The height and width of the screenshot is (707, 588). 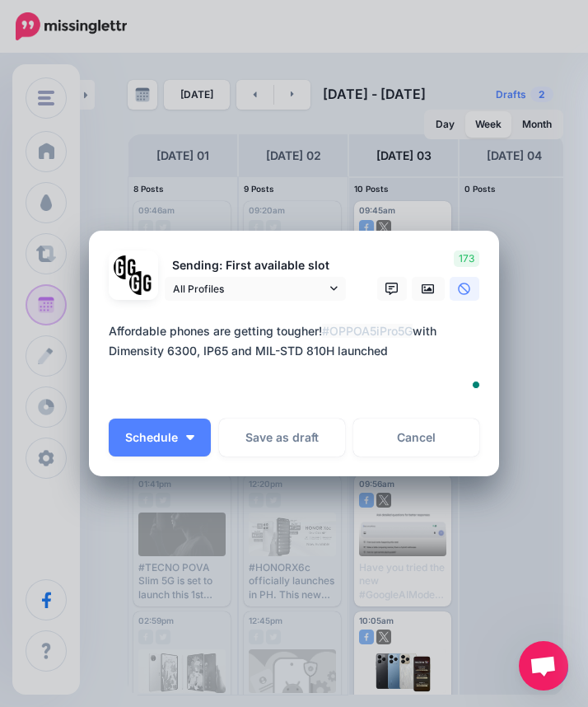 What do you see at coordinates (151, 438) in the screenshot?
I see `span: Schedule` at bounding box center [151, 438].